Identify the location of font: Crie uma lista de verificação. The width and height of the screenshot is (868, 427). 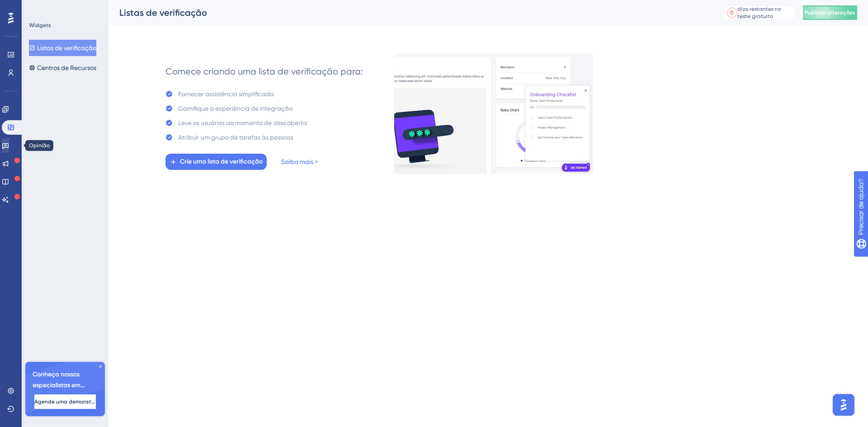
(221, 161).